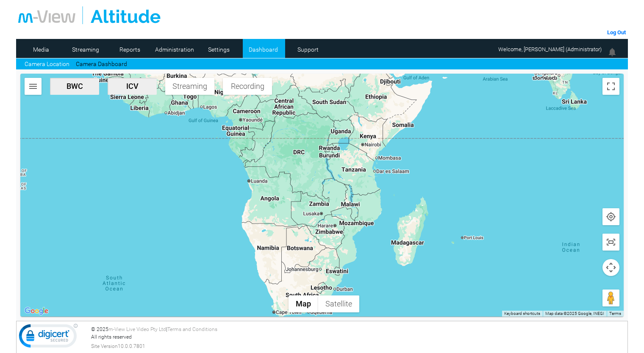 This screenshot has width=644, height=353. Describe the element at coordinates (248, 86) in the screenshot. I see `button: Recording` at that location.